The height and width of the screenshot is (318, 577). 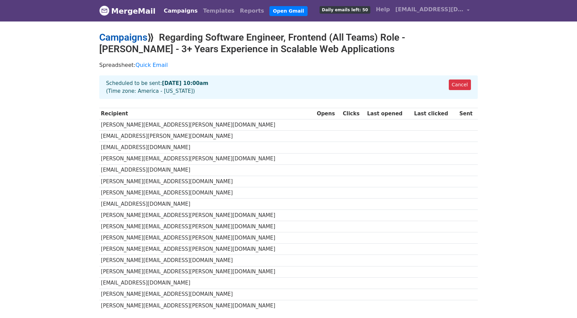 I want to click on a: Open Gmail, so click(x=288, y=11).